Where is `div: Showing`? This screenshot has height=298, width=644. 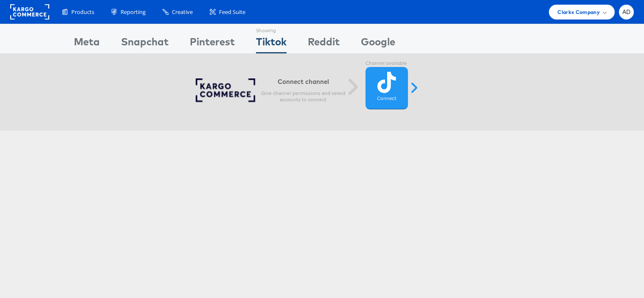 div: Showing is located at coordinates (272, 29).